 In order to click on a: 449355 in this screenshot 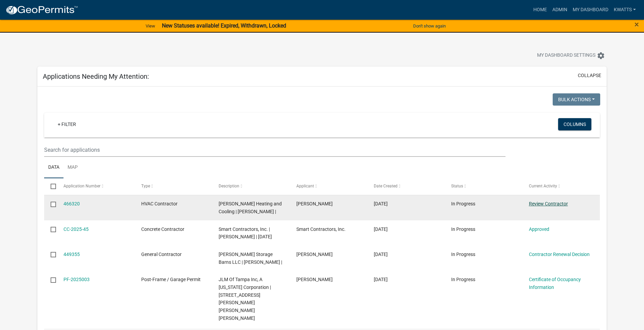, I will do `click(72, 254)`.